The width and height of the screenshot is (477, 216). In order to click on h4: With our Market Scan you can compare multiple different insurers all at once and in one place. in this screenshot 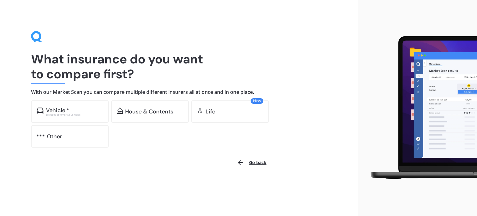, I will do `click(179, 92)`.